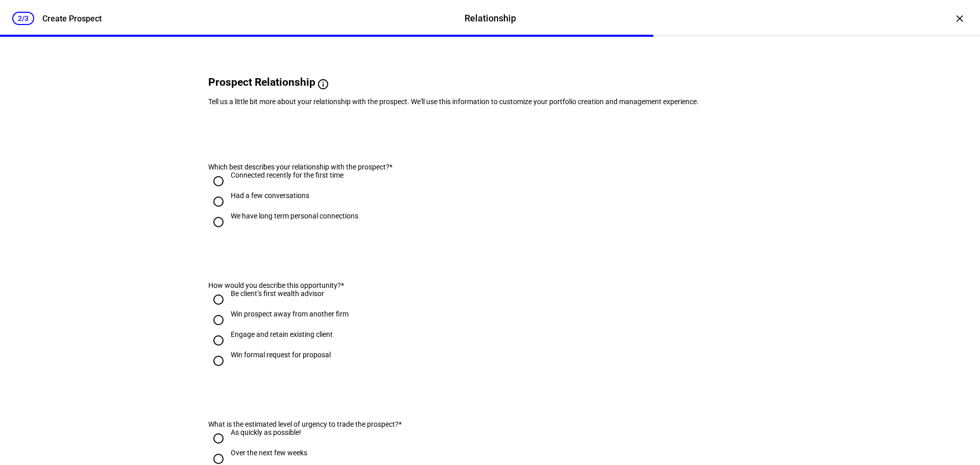  I want to click on div: 2/3, so click(23, 18).